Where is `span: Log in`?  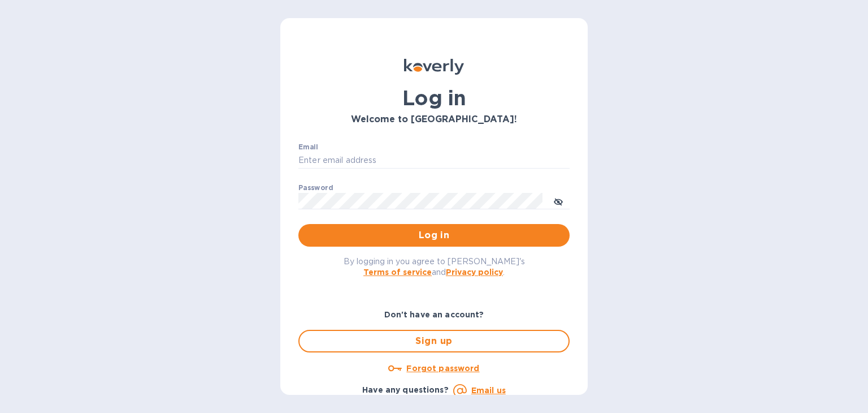
span: Log in is located at coordinates (434, 235).